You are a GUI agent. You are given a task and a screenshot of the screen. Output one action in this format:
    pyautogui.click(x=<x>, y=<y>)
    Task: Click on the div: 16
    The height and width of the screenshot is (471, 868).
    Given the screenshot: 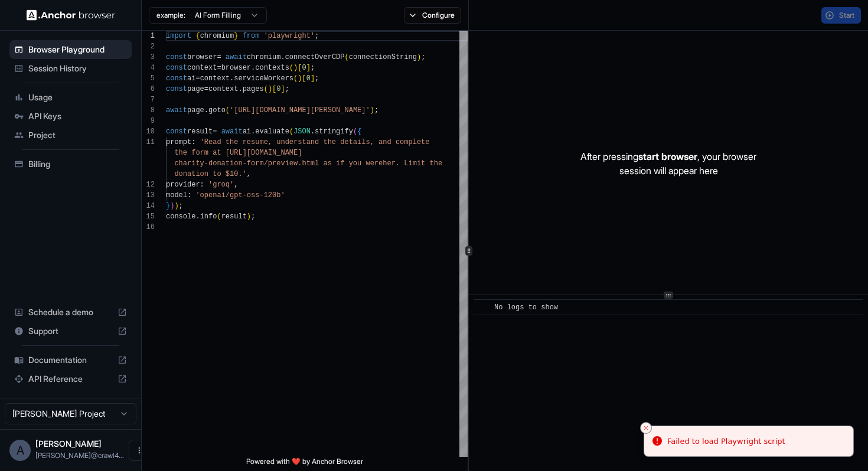 What is the action you would take?
    pyautogui.click(x=148, y=227)
    